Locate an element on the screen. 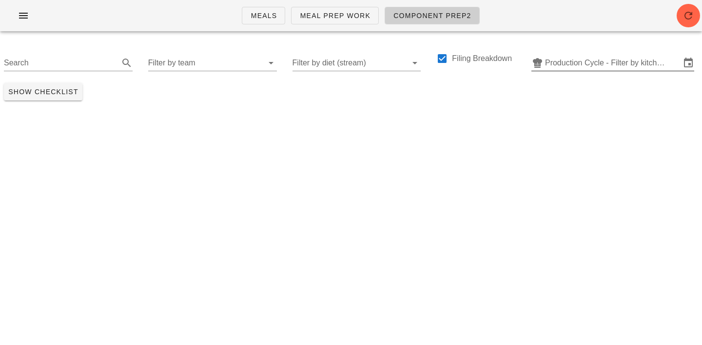  button: Show Checklist is located at coordinates (43, 92).